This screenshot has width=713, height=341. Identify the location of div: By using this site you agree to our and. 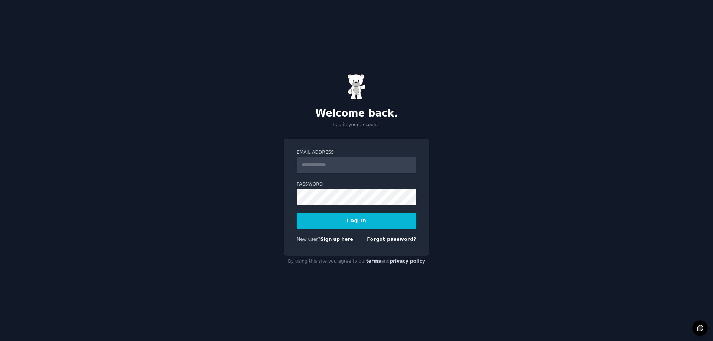
(356, 262).